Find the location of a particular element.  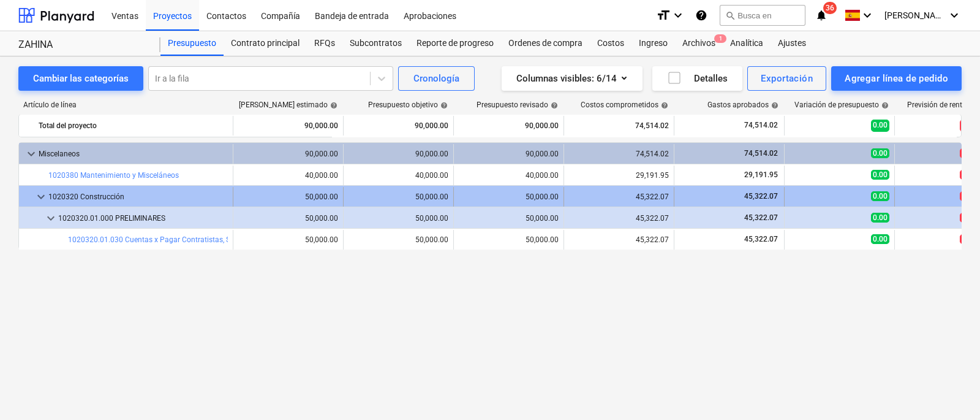

div: Artículo de línea is located at coordinates (126, 105).